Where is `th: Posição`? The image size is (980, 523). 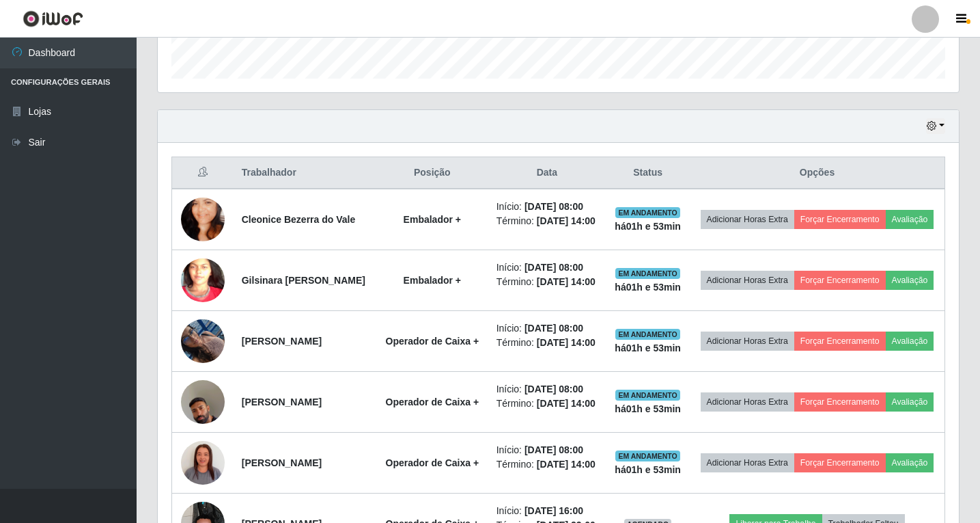 th: Posição is located at coordinates (432, 173).